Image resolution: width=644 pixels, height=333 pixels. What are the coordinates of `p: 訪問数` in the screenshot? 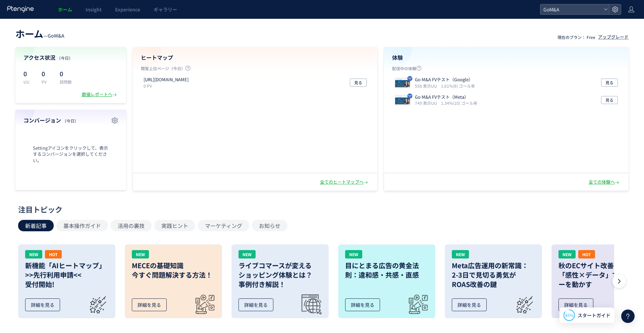 It's located at (65, 81).